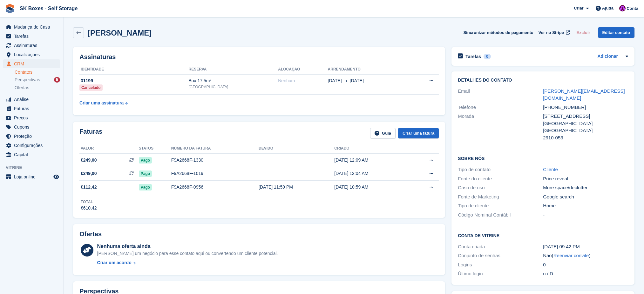 The height and width of the screenshot is (294, 644). What do you see at coordinates (550, 169) in the screenshot?
I see `a: Cliente` at bounding box center [550, 169].